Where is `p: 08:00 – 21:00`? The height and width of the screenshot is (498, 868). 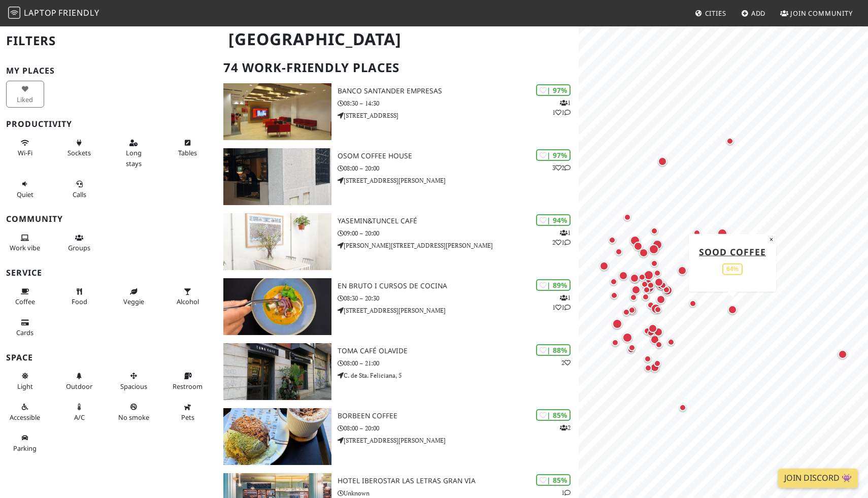
p: 08:00 – 21:00 is located at coordinates (458, 363).